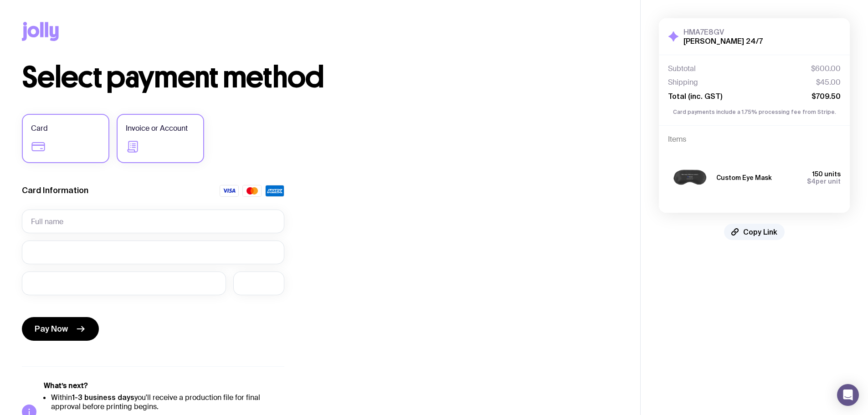  Describe the element at coordinates (723, 32) in the screenshot. I see `h3: HMA7E8GV` at that location.